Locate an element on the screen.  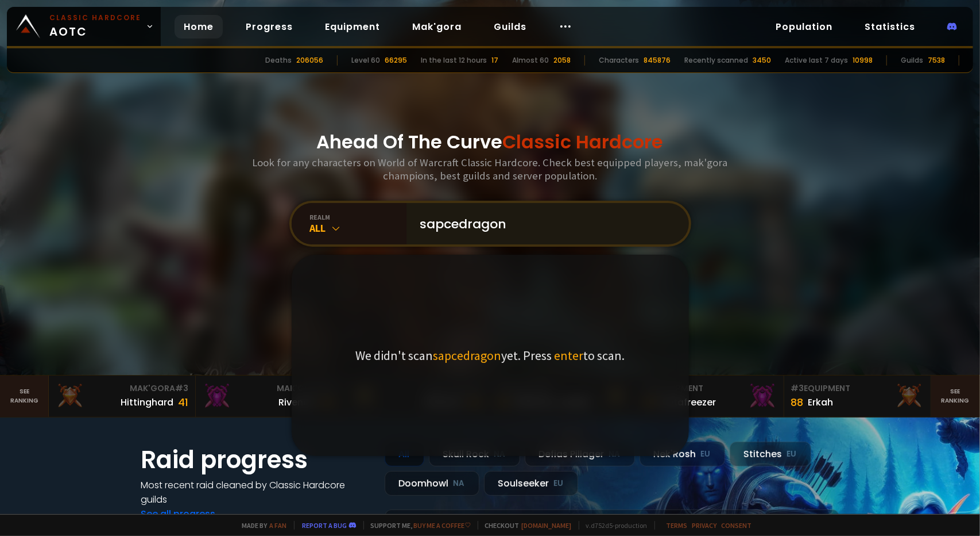
div: Hittinghard is located at coordinates (147, 402).